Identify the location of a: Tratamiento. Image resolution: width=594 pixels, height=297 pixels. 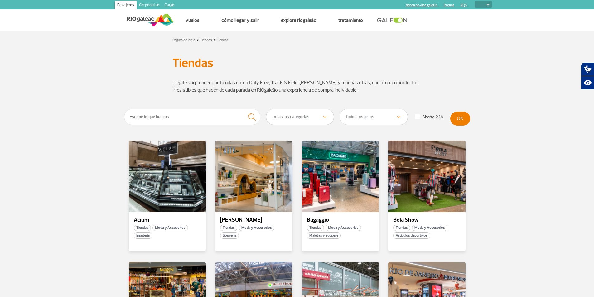
(351, 20).